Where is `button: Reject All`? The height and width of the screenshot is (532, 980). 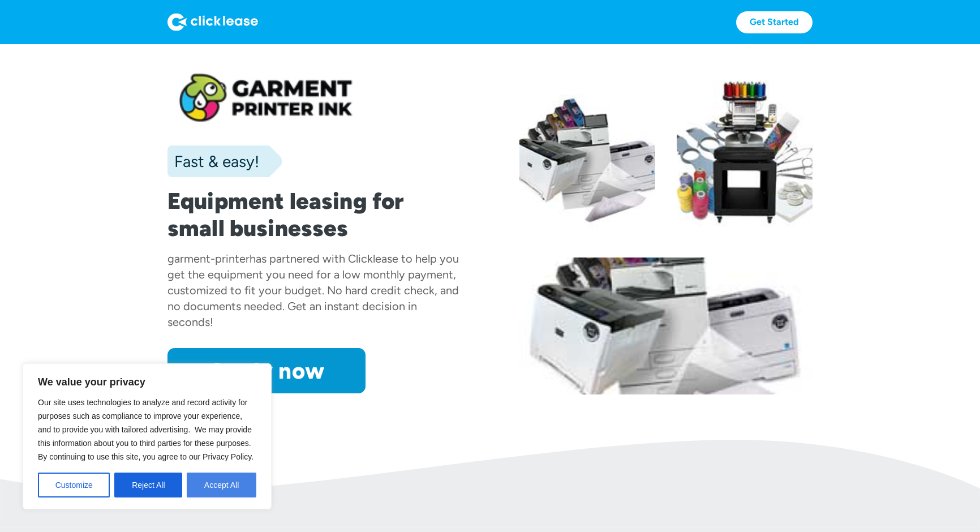
button: Reject All is located at coordinates (148, 485).